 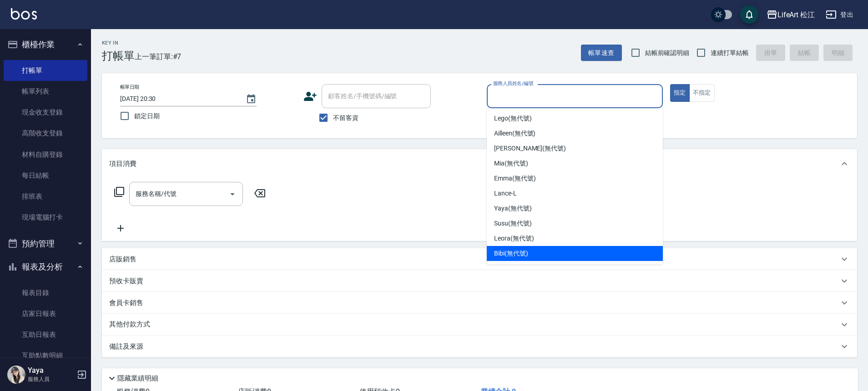 What do you see at coordinates (702, 93) in the screenshot?
I see `button: 不指定` at bounding box center [702, 93].